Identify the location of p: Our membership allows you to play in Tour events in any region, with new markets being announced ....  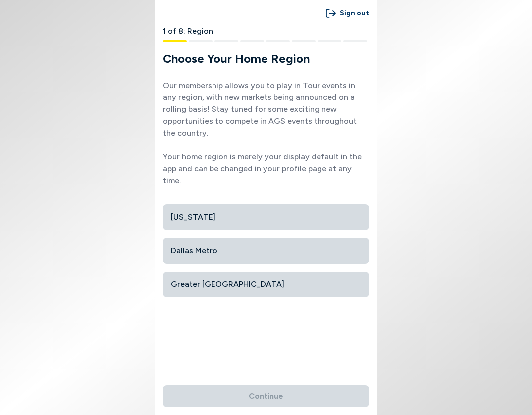
(266, 133).